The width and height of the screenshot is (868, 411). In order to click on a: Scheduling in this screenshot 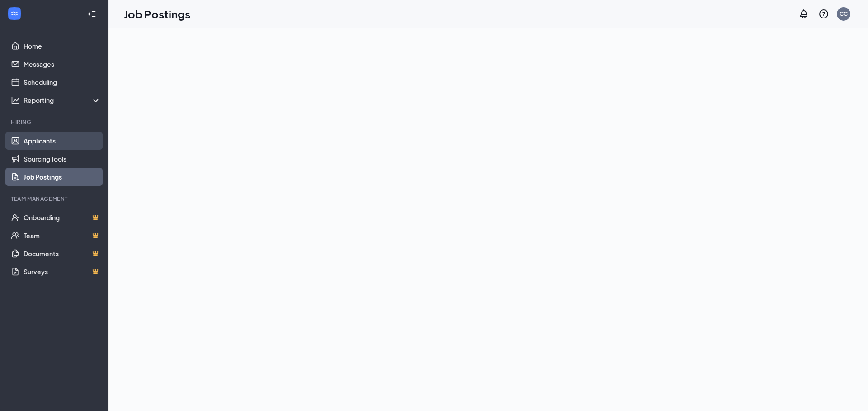, I will do `click(62, 83)`.